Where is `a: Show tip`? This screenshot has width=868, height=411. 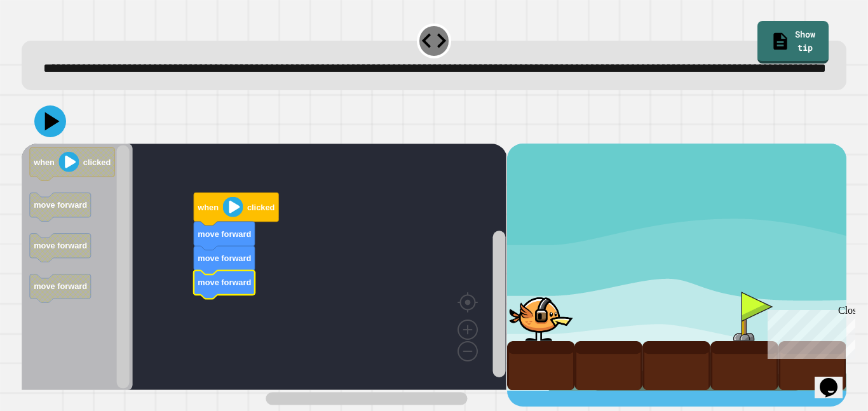
a: Show tip is located at coordinates (794, 42).